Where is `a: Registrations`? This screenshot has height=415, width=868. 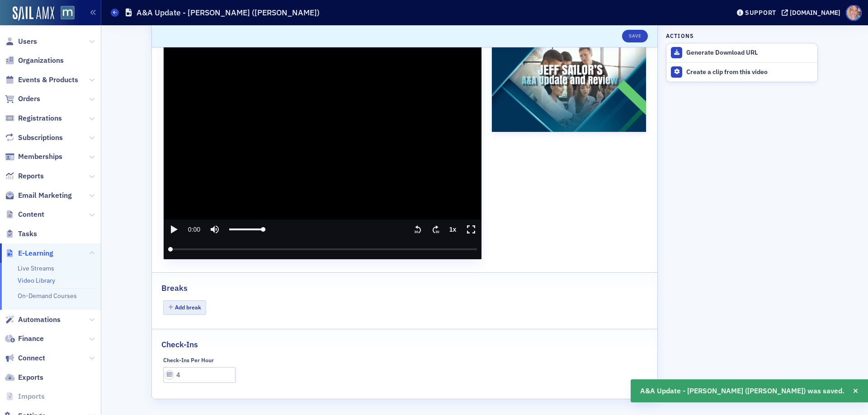 a: Registrations is located at coordinates (33, 119).